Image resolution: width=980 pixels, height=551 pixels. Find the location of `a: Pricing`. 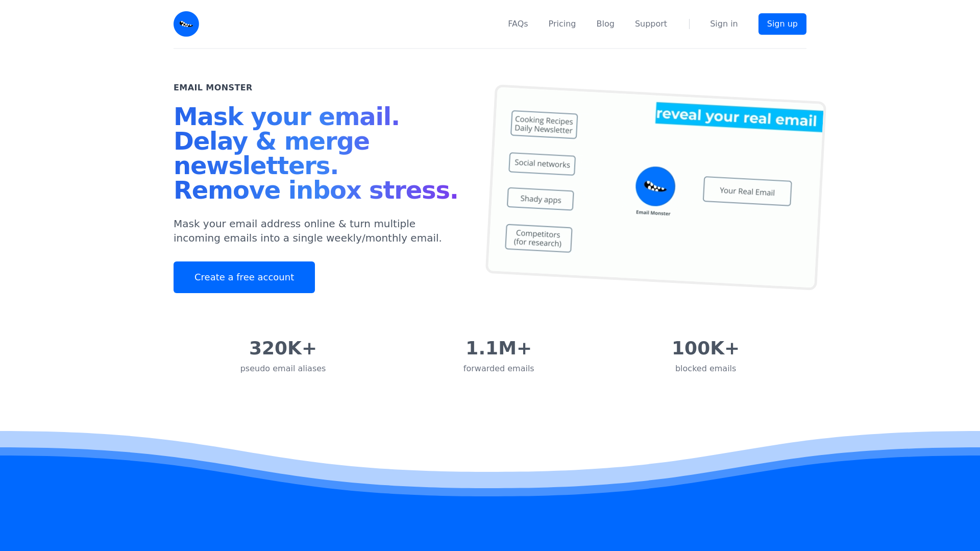

a: Pricing is located at coordinates (562, 24).